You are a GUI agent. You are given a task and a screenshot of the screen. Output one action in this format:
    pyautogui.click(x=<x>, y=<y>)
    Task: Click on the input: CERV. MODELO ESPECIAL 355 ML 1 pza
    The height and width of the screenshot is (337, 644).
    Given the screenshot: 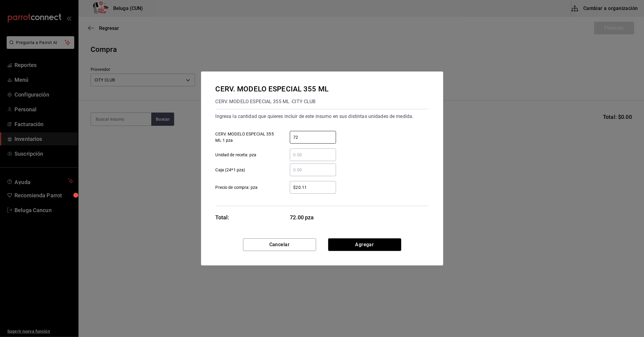 What is the action you would take?
    pyautogui.click(x=313, y=138)
    